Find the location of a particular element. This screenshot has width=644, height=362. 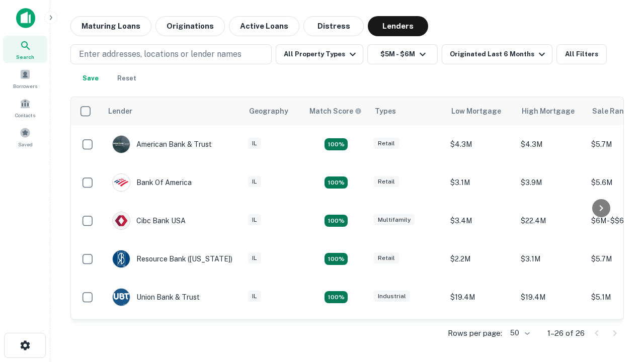

h6: Match Score is located at coordinates (334, 111).